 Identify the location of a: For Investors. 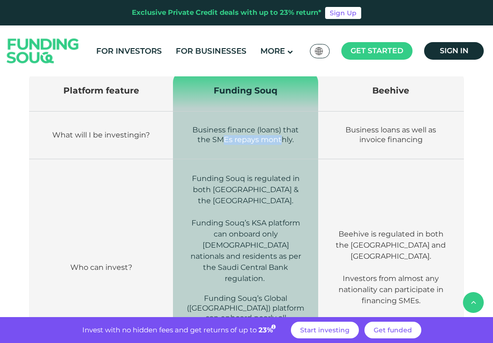
(129, 51).